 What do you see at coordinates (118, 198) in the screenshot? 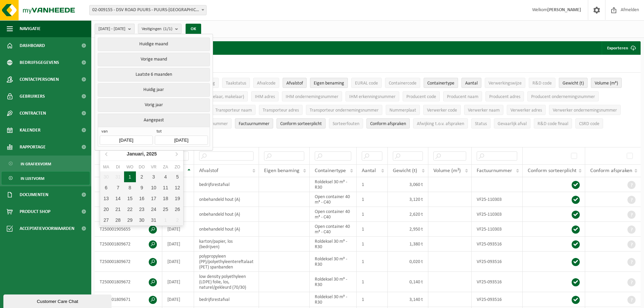
I see `div: 14` at bounding box center [118, 198].